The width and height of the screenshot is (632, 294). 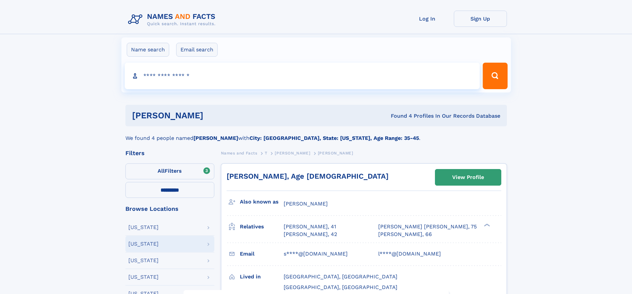 I want to click on button: Search Button, so click(x=495, y=76).